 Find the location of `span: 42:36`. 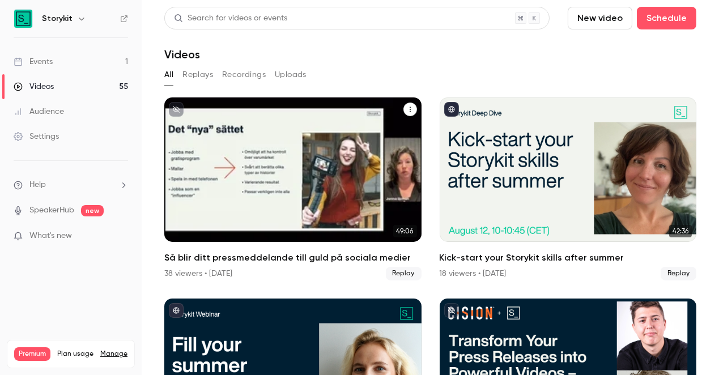

span: 42:36 is located at coordinates (680, 231).